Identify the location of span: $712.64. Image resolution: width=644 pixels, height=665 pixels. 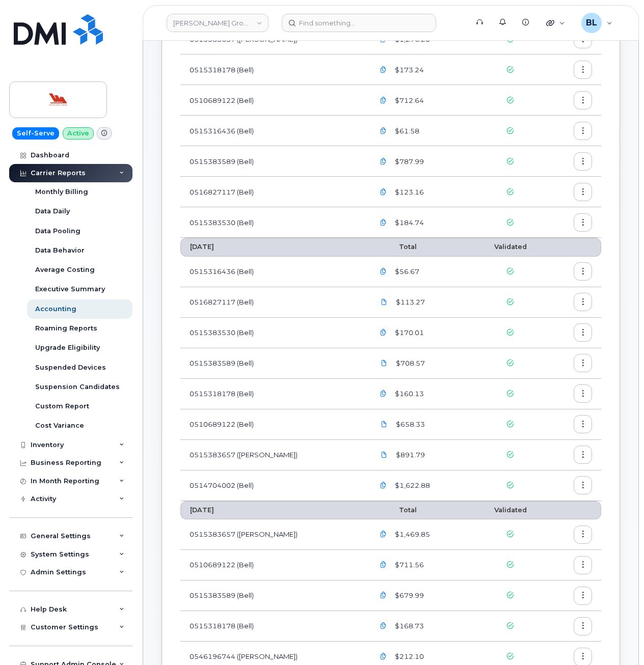
(408, 100).